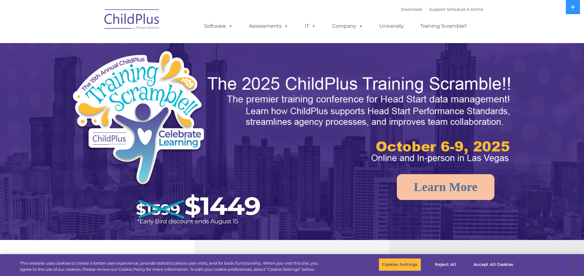 The width and height of the screenshot is (584, 276). Describe the element at coordinates (443, 26) in the screenshot. I see `a: Training Scramble!!` at that location.